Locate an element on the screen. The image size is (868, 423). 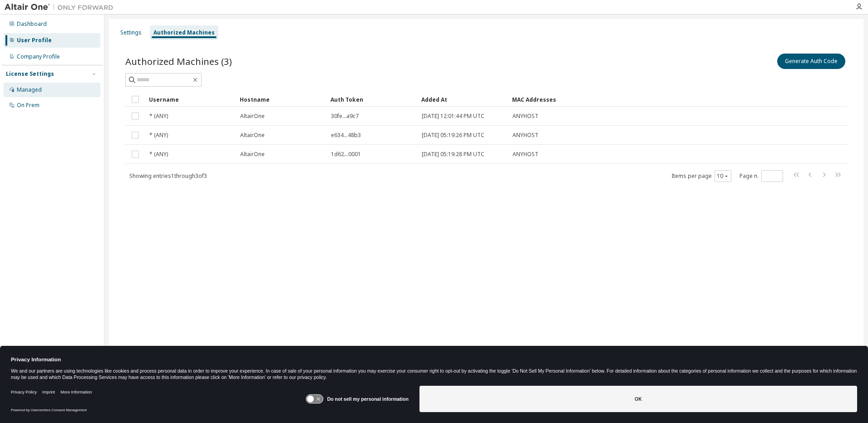
span: Showing entries 1 through 3 of 3 is located at coordinates (168, 176).